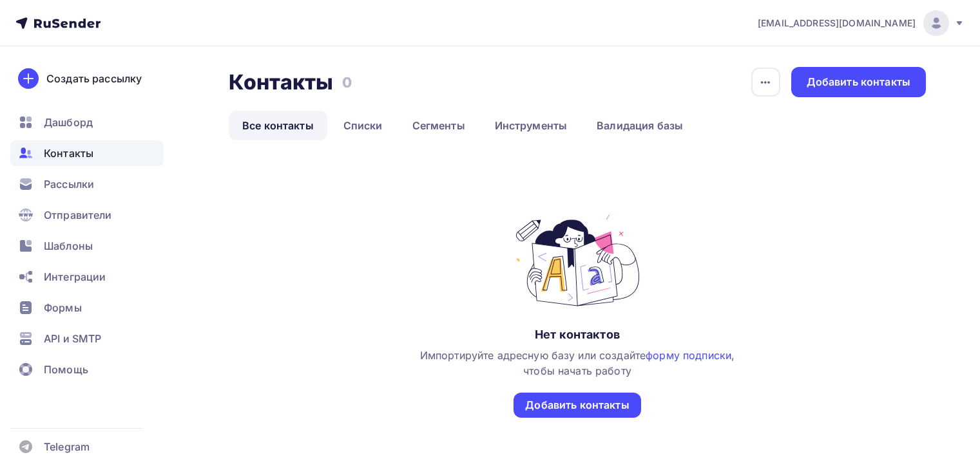  What do you see at coordinates (688, 356) in the screenshot?
I see `a: форму подписки` at bounding box center [688, 356].